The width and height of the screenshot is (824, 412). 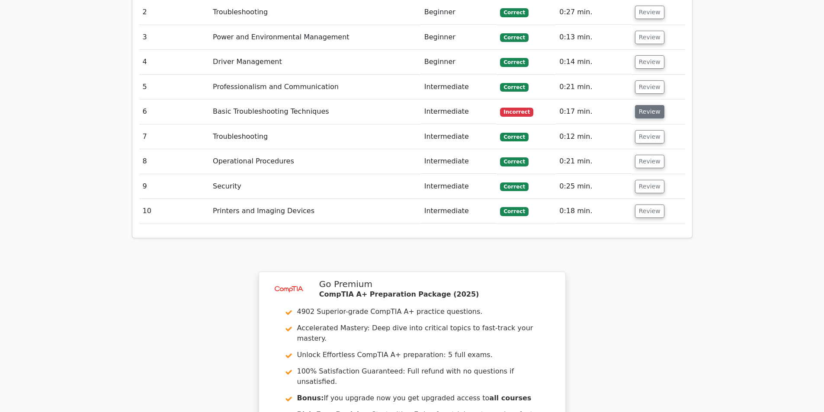 What do you see at coordinates (174, 37) in the screenshot?
I see `td: 3` at bounding box center [174, 37].